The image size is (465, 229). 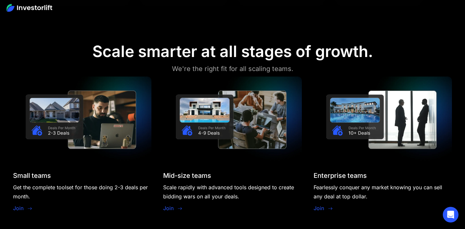 I want to click on div: Small teams, so click(x=32, y=176).